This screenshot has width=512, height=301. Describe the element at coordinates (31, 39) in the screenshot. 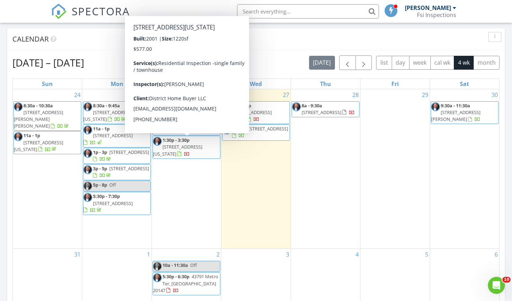

I see `span: Calendar` at that location.